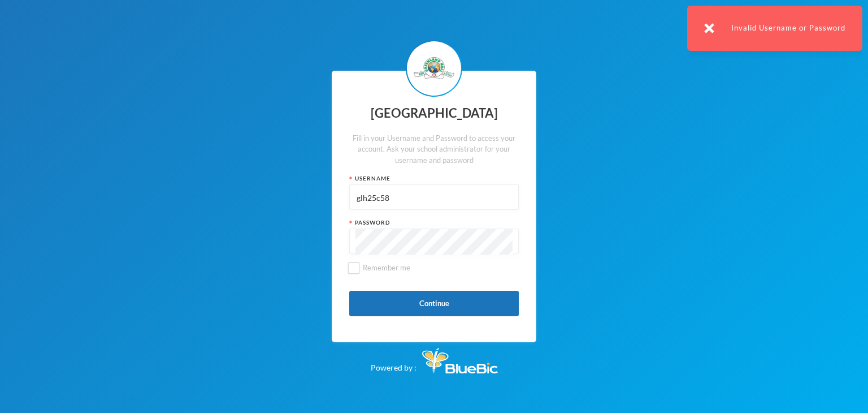 This screenshot has width=868, height=413. Describe the element at coordinates (775, 29) in the screenshot. I see `div: Invalid Username or Password` at that location.